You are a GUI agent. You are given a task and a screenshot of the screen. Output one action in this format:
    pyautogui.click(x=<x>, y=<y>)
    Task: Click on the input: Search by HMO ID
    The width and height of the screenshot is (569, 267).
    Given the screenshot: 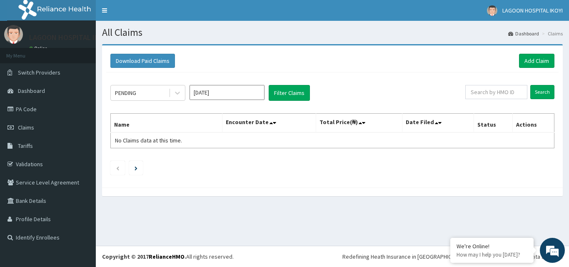 What is the action you would take?
    pyautogui.click(x=496, y=92)
    